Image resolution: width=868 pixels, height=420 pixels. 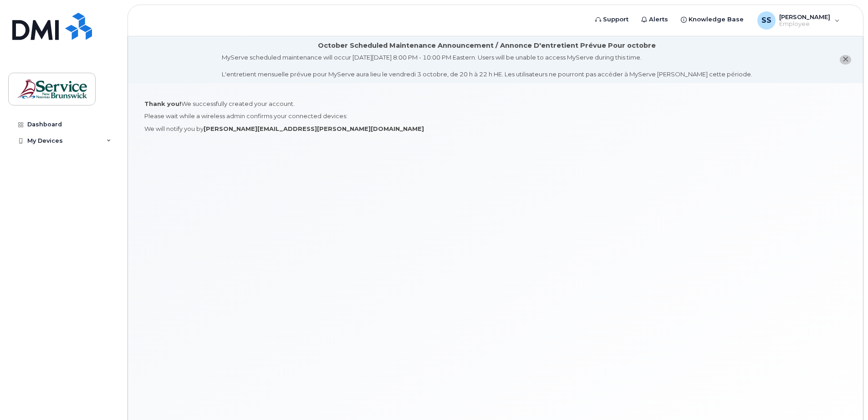 I want to click on div: October Scheduled Maintenance Announcement / Annonce D'entretient Prévue Pour octobre, so click(x=487, y=45).